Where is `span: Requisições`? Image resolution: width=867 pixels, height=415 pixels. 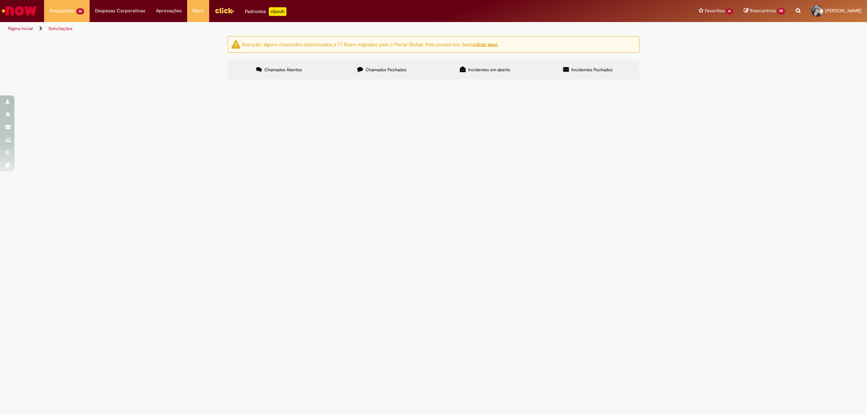 span: Requisições is located at coordinates (62, 11).